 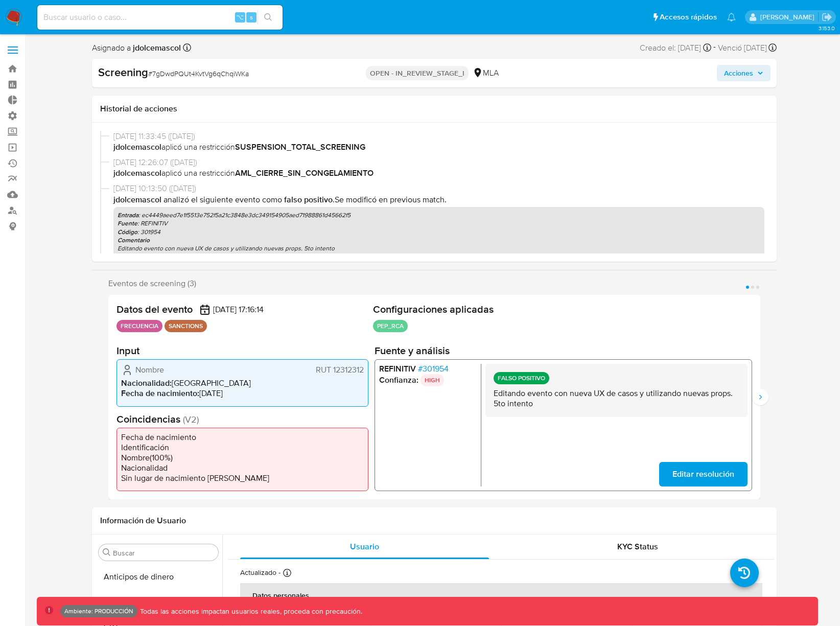 What do you see at coordinates (99, 612) in the screenshot?
I see `p: Ambiente: PRODUCCIÓN` at bounding box center [99, 612].